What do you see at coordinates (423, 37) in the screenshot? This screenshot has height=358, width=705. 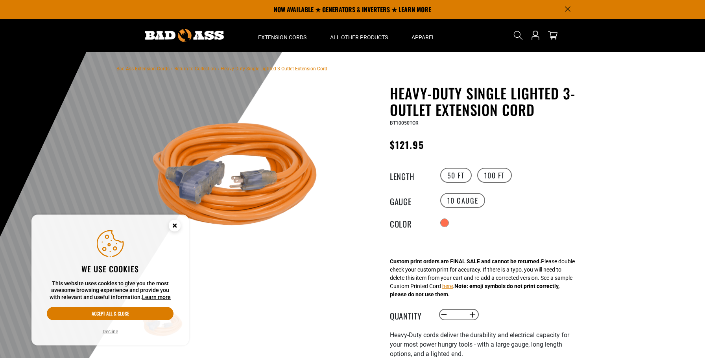 I see `span: Apparel` at bounding box center [423, 37].